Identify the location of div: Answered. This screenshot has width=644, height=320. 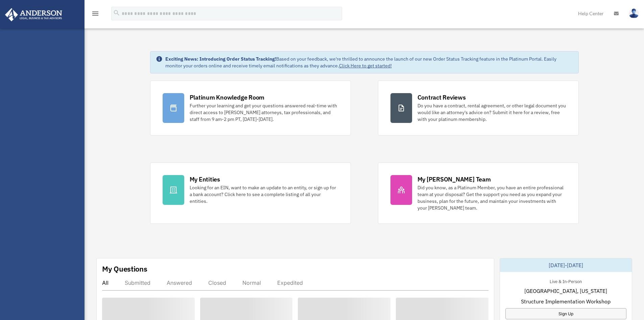
(179, 283).